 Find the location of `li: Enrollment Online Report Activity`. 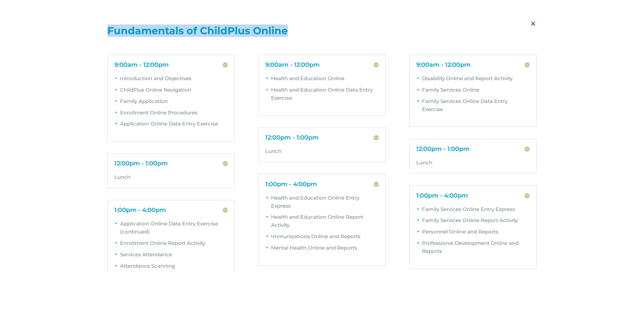

li: Enrollment Online Report Activity is located at coordinates (174, 245).